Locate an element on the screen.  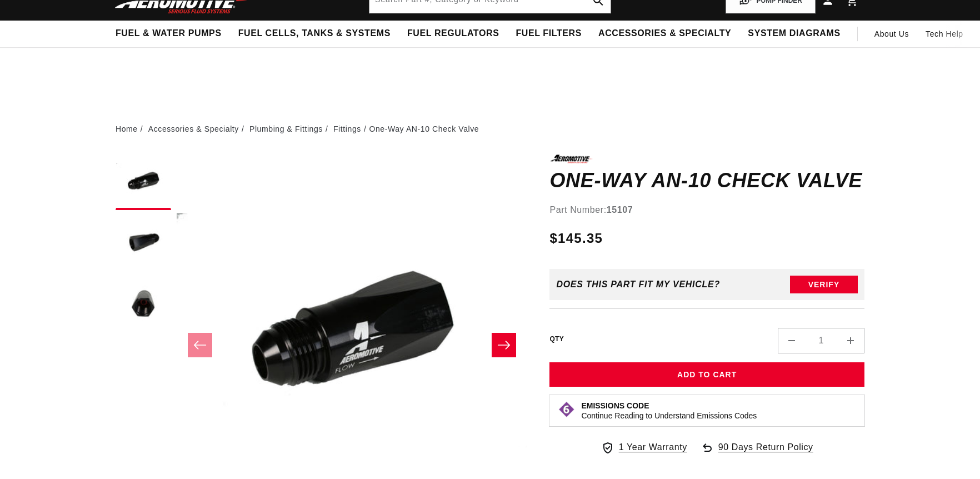
span: Fuel Regulators is located at coordinates (453, 33).